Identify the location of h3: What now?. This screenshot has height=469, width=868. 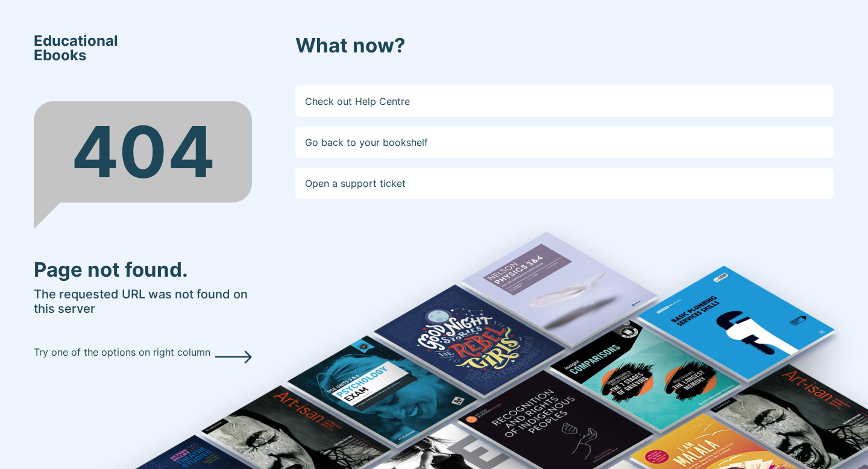
(565, 46).